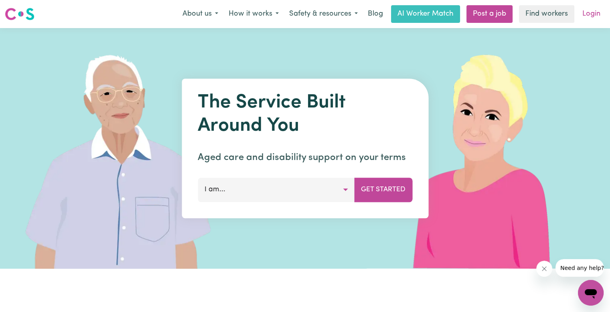  Describe the element at coordinates (20, 14) in the screenshot. I see `a: Careseekers logo` at that location.